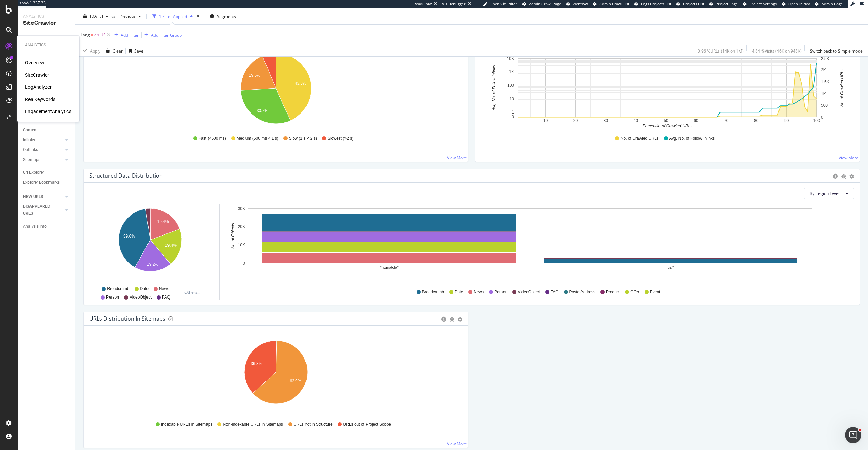  I want to click on span: Fast (<500 ms), so click(213, 138).